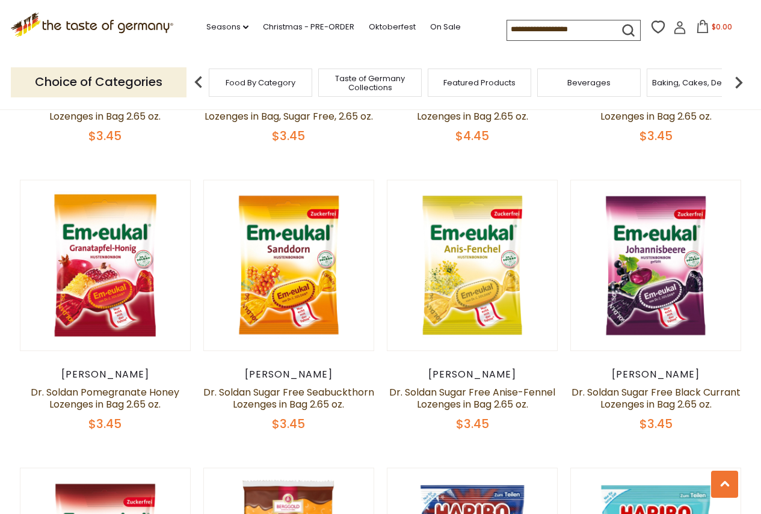  What do you see at coordinates (472, 110) in the screenshot?
I see `a: Dr. Soldan Manuka Honey Filled Lozenges in Bag 2.65 oz.` at bounding box center [472, 110].